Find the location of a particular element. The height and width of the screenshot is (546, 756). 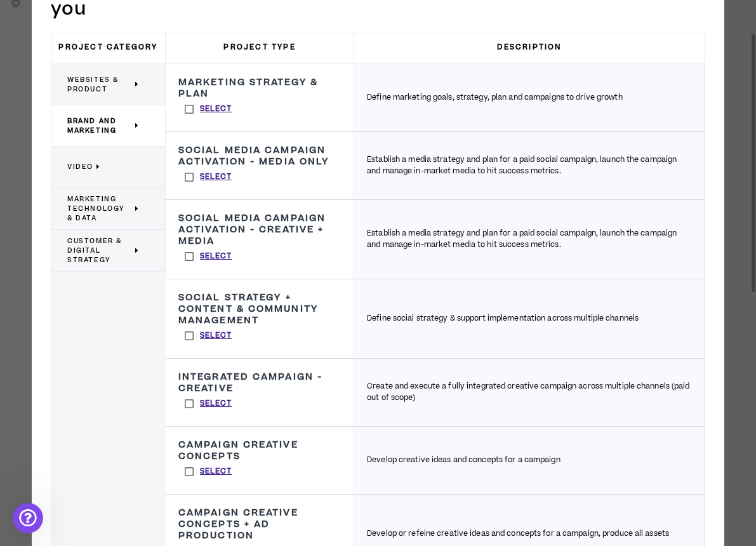

h3: Campaign Creative Concepts + Ad Production is located at coordinates (260, 524).